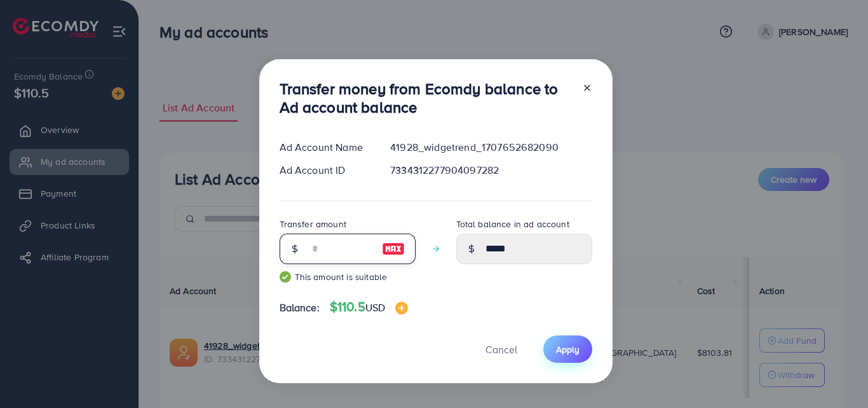 This screenshot has height=408, width=868. What do you see at coordinates (426, 98) in the screenshot?
I see `h3: Transfer money from Ecomdy balance to Ad account balance` at bounding box center [426, 98].